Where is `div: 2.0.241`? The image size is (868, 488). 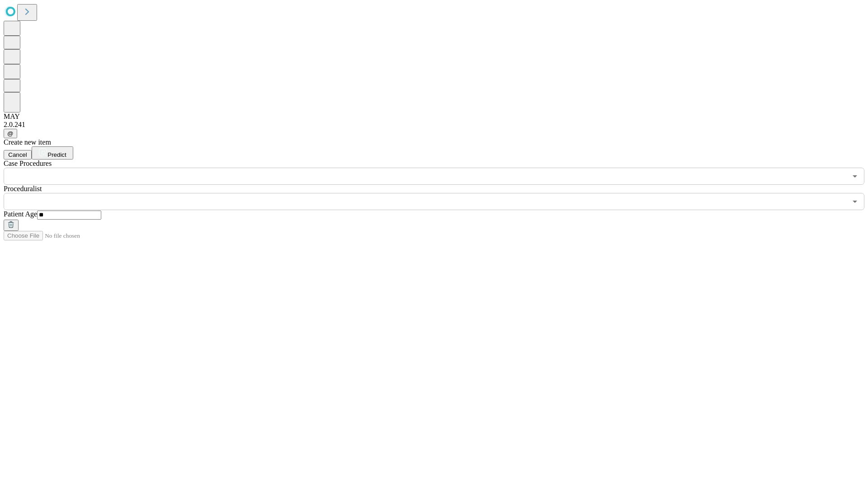 div: 2.0.241 is located at coordinates (434, 124).